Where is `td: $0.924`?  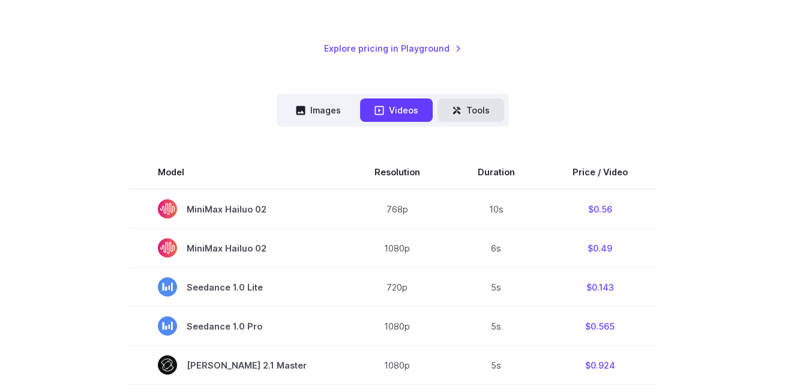 td: $0.924 is located at coordinates (600, 365).